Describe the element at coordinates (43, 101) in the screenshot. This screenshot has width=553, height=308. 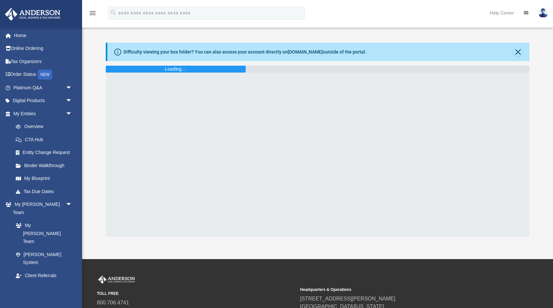
I see `a: Digital Productsarrow_drop_down` at that location.